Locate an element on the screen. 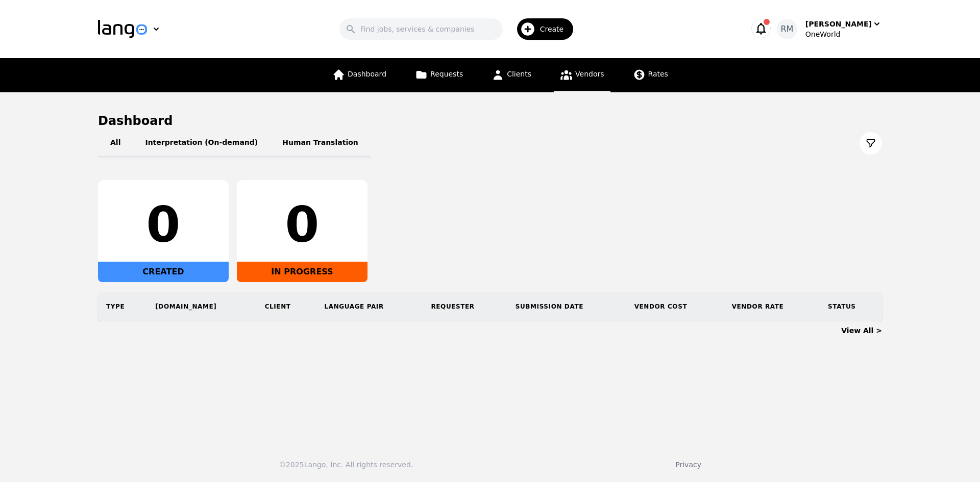  th: Submission Date is located at coordinates (566, 307).